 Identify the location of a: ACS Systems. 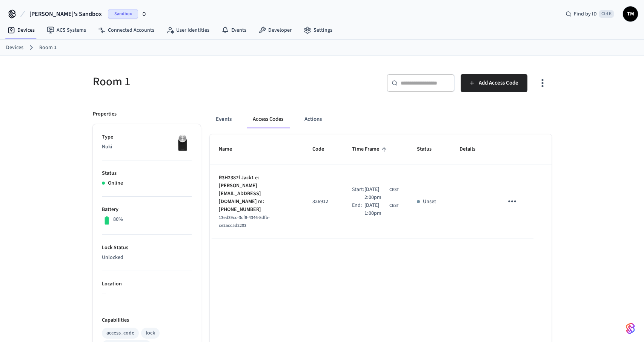
(66, 30).